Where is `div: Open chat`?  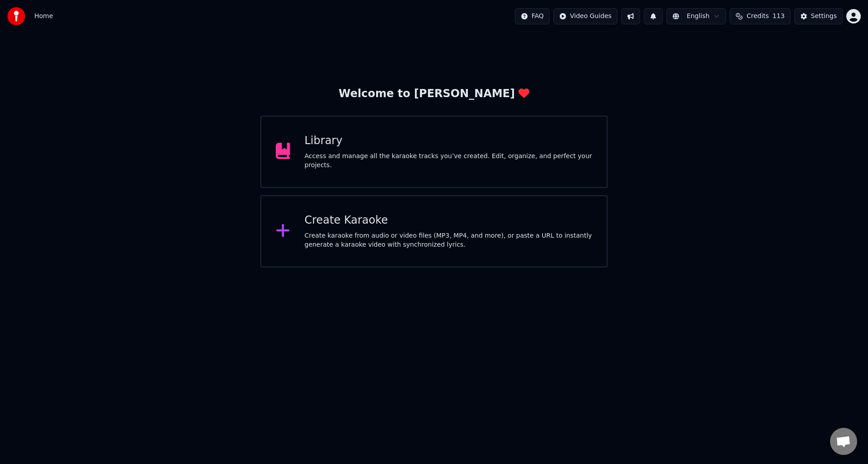 div: Open chat is located at coordinates (844, 441).